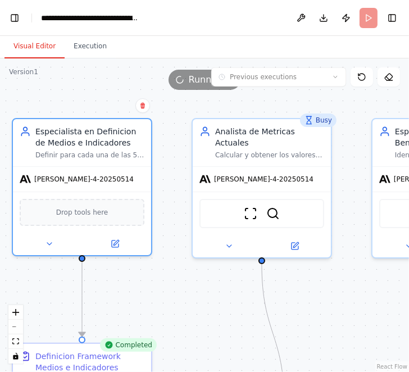 This screenshot has width=409, height=372. Describe the element at coordinates (278, 77) in the screenshot. I see `button: Previous executions` at that location.